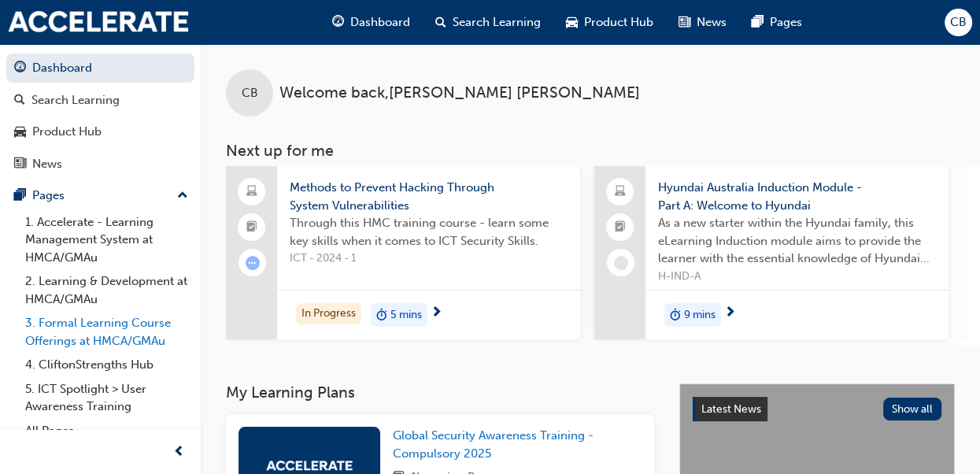 The height and width of the screenshot is (474, 980). What do you see at coordinates (107, 289) in the screenshot?
I see `a: 2. Learning & Development at HMCA/GMAu` at bounding box center [107, 289].